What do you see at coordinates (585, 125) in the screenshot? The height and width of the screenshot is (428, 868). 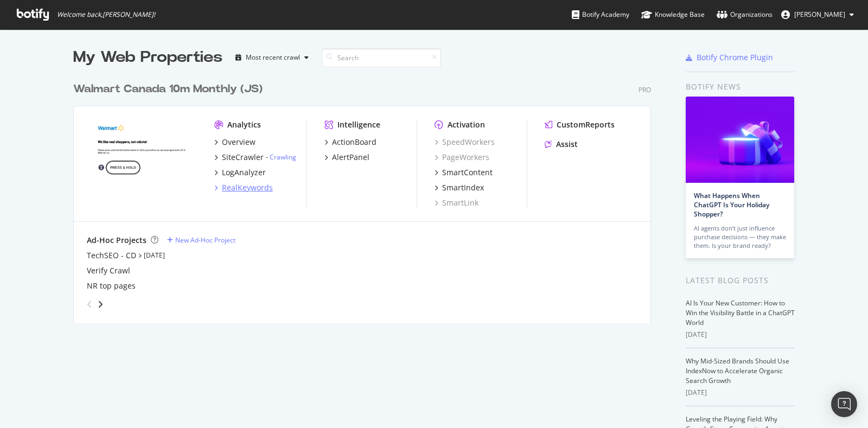 I see `div: CustomReports` at bounding box center [585, 125].